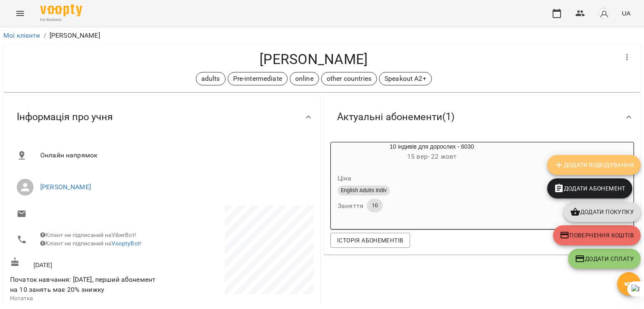 This screenshot has height=309, width=644. I want to click on a: Мої клієнти, so click(22, 35).